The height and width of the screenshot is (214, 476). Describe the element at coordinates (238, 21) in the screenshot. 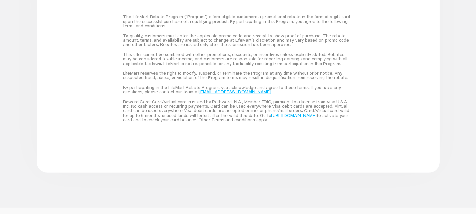

I see `div: The LifeMart Rebate Program ("Program") offers eligible customers a promotional rebate in the for...` at that location.